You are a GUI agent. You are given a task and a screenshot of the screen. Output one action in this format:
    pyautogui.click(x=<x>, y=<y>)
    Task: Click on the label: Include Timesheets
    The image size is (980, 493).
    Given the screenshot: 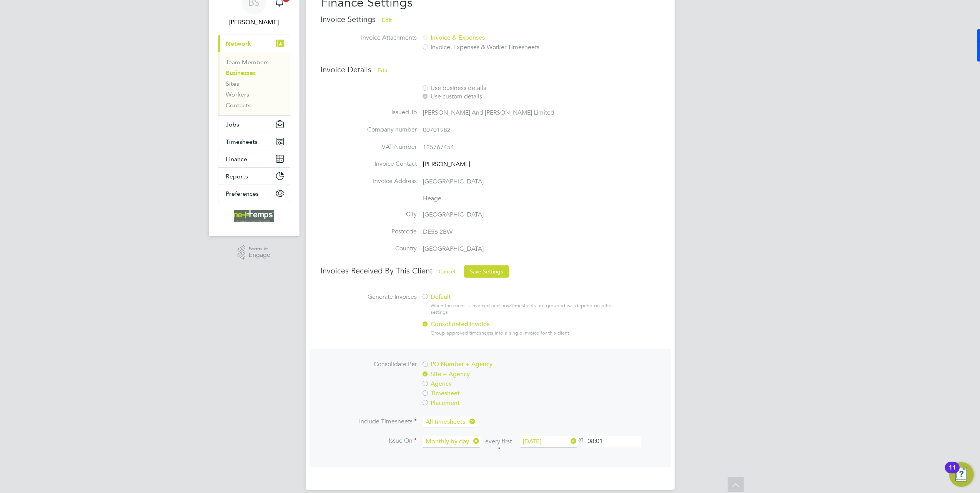 What is the action you would take?
    pyautogui.click(x=369, y=421)
    